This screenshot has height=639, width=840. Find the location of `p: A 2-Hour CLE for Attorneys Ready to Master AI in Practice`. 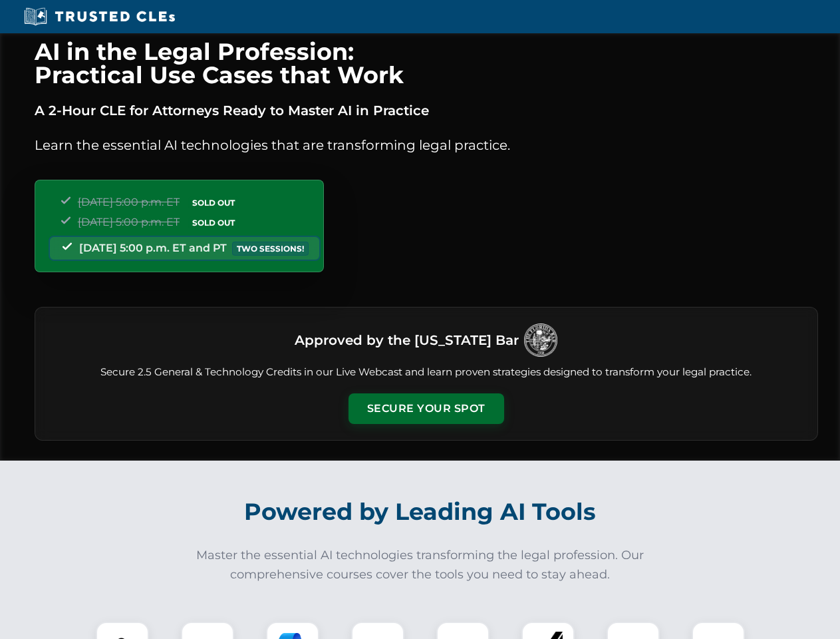

p: A 2-Hour CLE for Attorneys Ready to Master AI in Practice is located at coordinates (427, 111).